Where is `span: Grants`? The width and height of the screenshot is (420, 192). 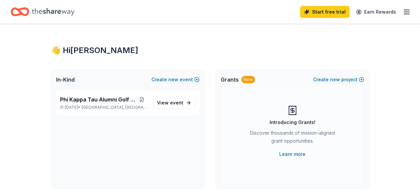 span: Grants is located at coordinates (230, 80).